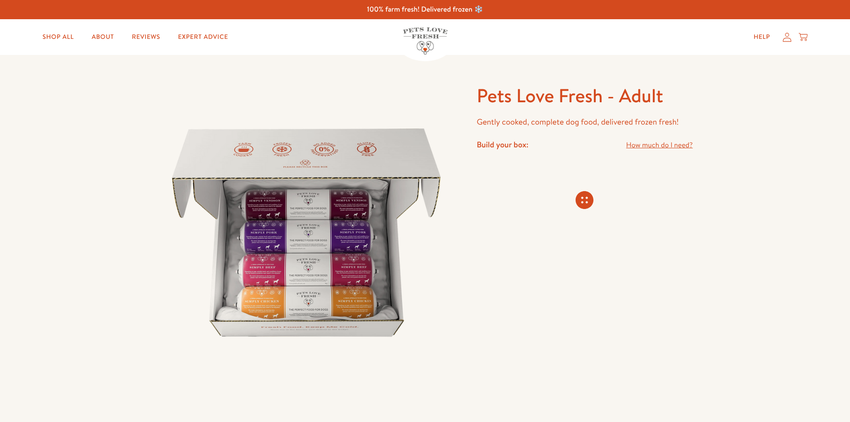 Image resolution: width=850 pixels, height=422 pixels. I want to click on p: Gently cooked, complete dog food, delivered frozen fresh!, so click(584, 122).